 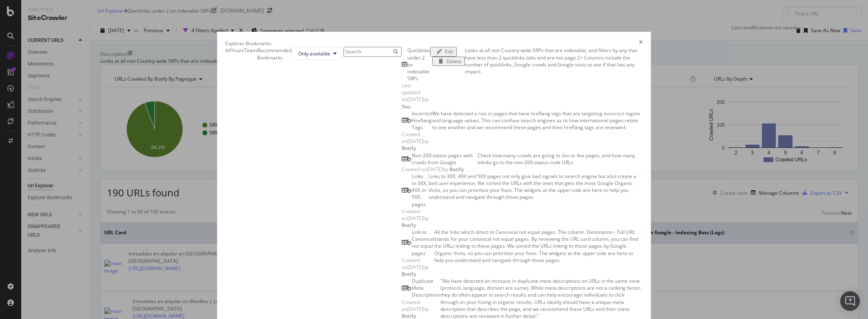 What do you see at coordinates (454, 61) in the screenshot?
I see `div: Delete` at bounding box center [454, 61].